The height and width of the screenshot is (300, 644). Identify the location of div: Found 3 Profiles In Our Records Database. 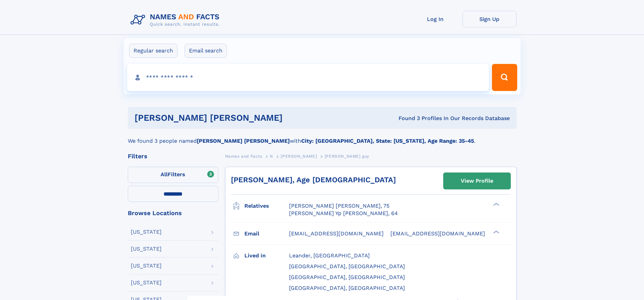
(425, 118).